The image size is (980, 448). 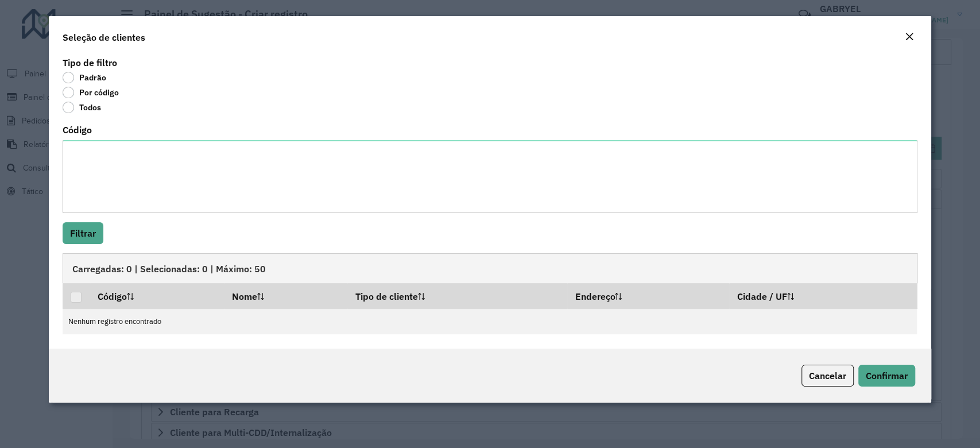 I want to click on label: Tipo de filtro, so click(x=89, y=62).